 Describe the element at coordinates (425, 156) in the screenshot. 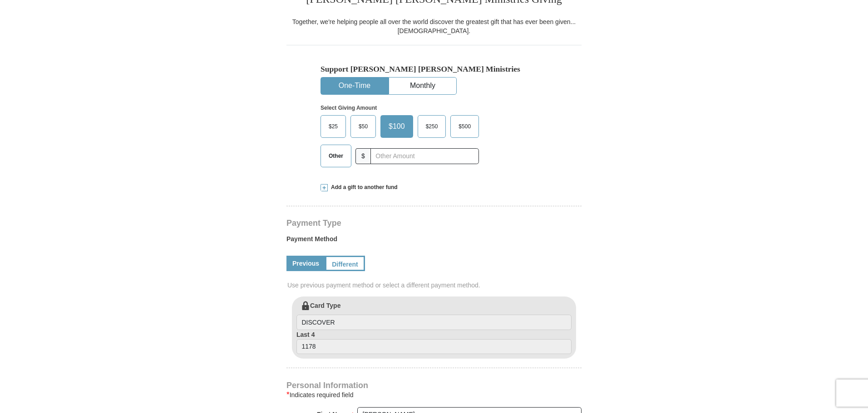

I see `input: Other Amount` at that location.